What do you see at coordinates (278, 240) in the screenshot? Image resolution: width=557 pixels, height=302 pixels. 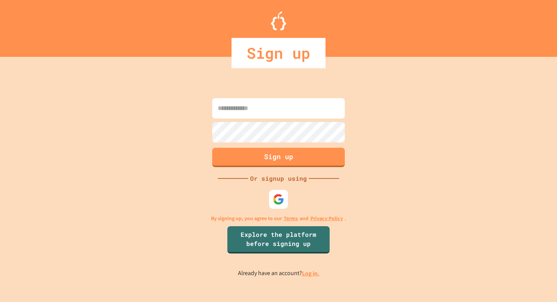 I see `a: Explore the platform before signing up` at bounding box center [278, 240].